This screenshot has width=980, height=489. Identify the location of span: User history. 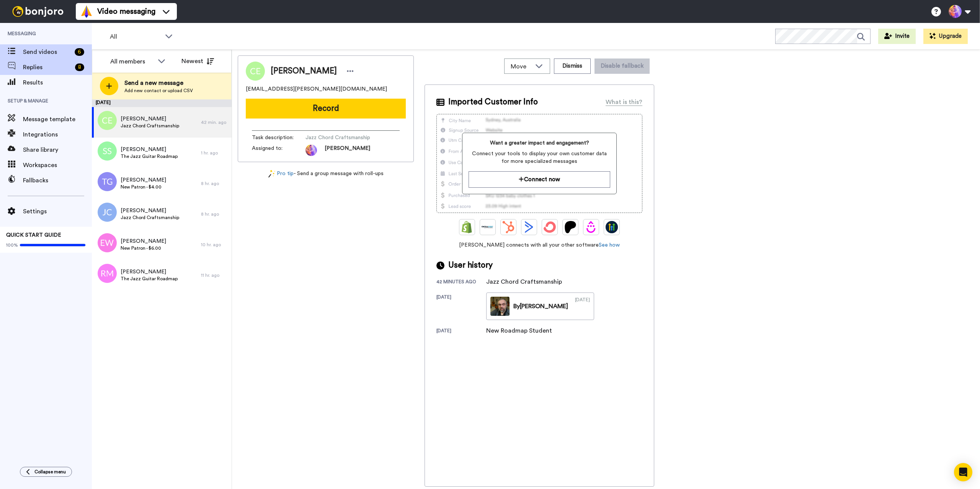
(471, 266).